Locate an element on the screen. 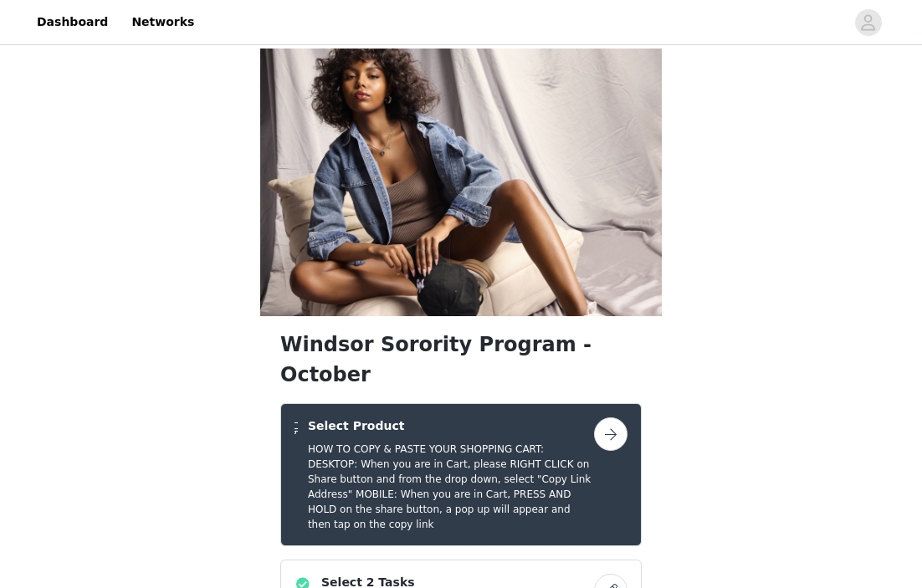 The image size is (922, 588). h5: HOW TO COPY & PASTE YOUR SHOPPING CART: DESKTOP: When you are in Cart, please RIGHT CLICK on Shar... is located at coordinates (451, 487).